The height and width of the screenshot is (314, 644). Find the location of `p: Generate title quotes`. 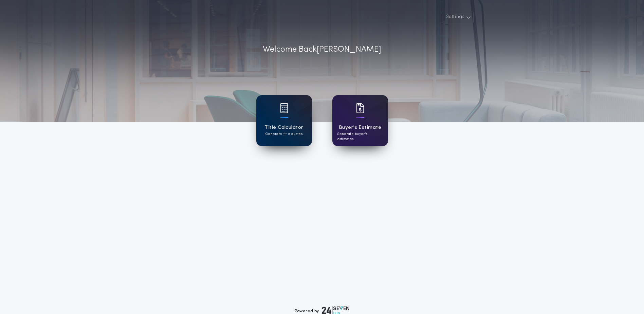

p: Generate title quotes is located at coordinates (284, 134).